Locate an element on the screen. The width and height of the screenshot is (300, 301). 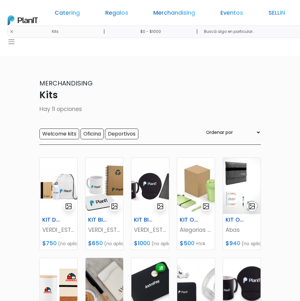
a: Regalos is located at coordinates (117, 14).